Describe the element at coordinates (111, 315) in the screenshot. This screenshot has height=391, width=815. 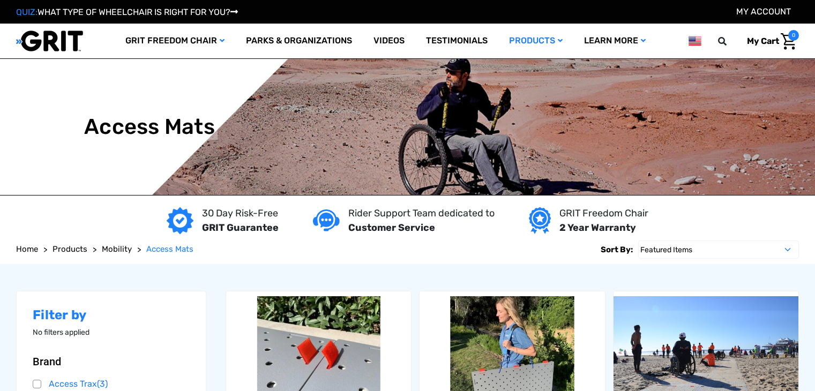
I see `h2: Filter by` at that location.